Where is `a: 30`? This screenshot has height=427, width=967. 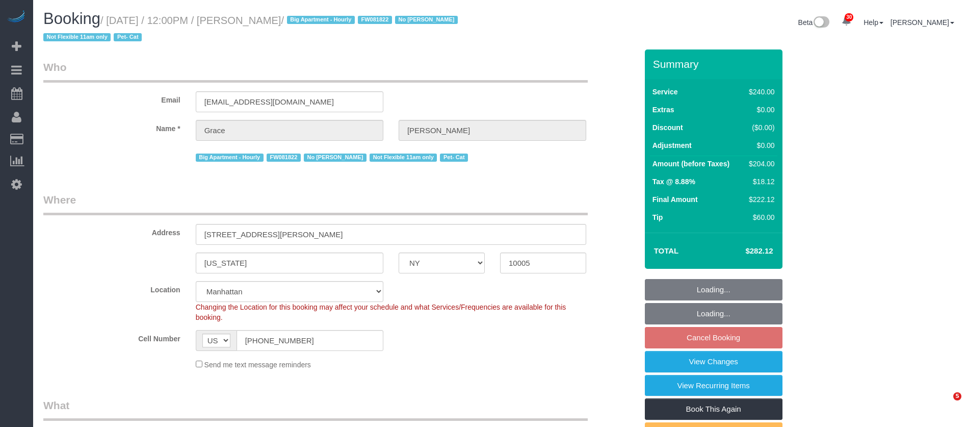 a: 30 is located at coordinates (846, 21).